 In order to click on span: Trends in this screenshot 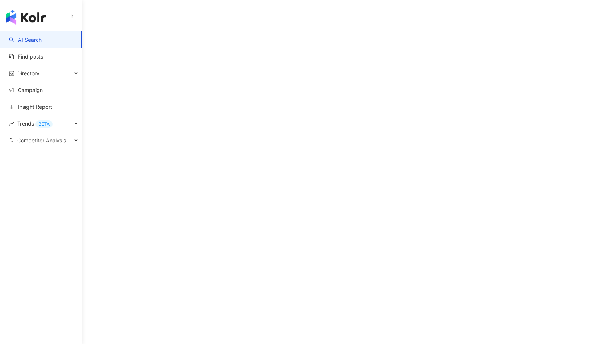, I will do `click(35, 123)`.